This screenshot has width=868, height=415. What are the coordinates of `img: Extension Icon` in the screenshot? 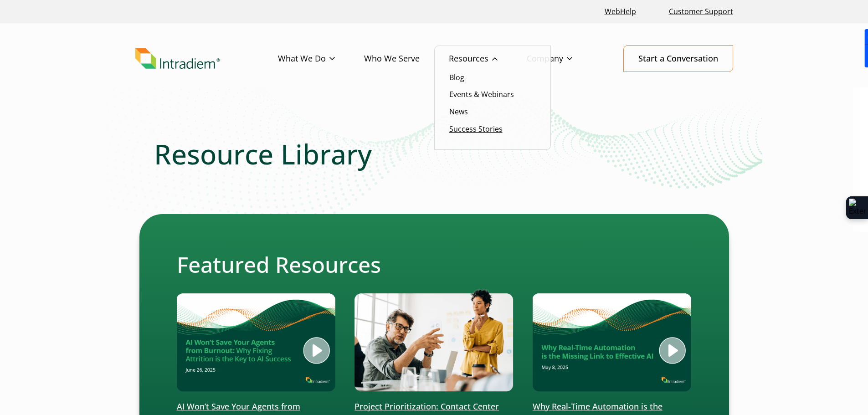 It's located at (857, 208).